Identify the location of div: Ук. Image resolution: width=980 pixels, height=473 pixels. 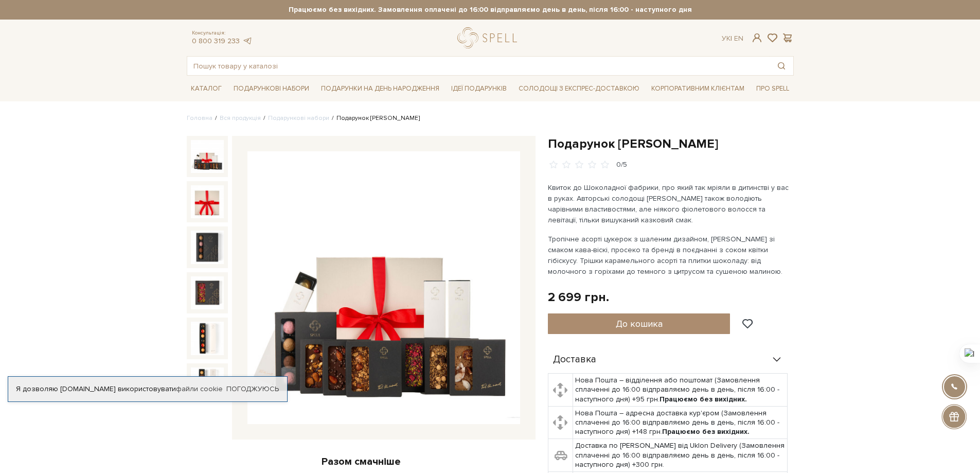
(733, 39).